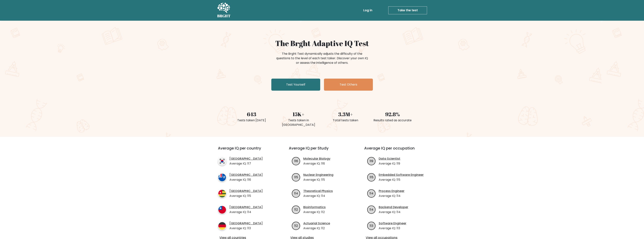 The width and height of the screenshot is (644, 239). I want to click on a: BRGHT, so click(224, 10).